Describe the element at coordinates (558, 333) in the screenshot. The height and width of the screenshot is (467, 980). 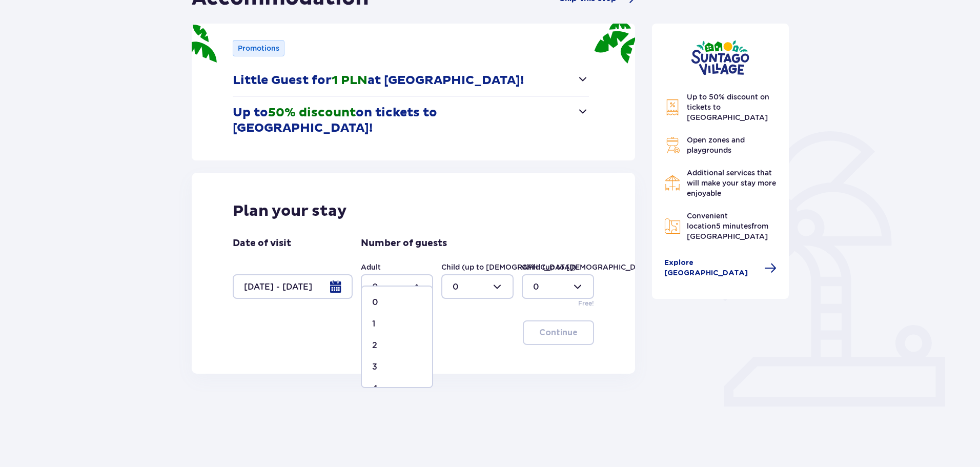
I see `button: Continue` at that location.